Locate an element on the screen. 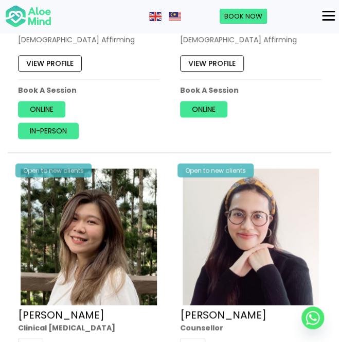 The width and height of the screenshot is (339, 342). a: English is located at coordinates (156, 16).